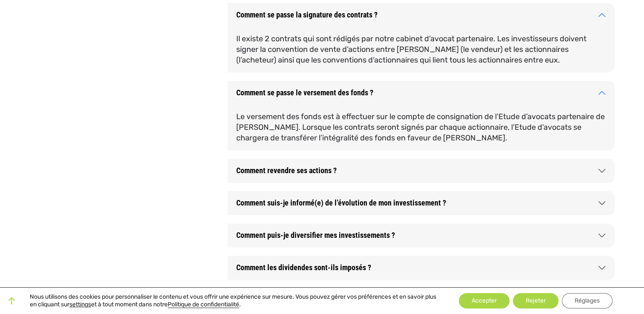 The image size is (644, 314). I want to click on button: Comment puis-je diversifier mes investissements ?, so click(421, 236).